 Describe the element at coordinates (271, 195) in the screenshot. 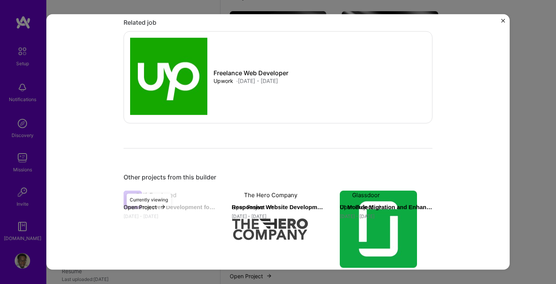

I see `div: The Hero Company` at that location.